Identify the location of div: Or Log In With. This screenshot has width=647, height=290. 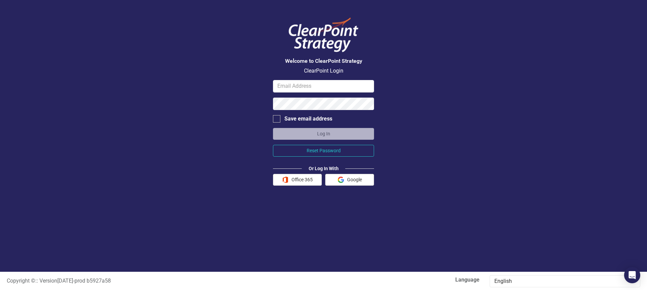
(324, 168).